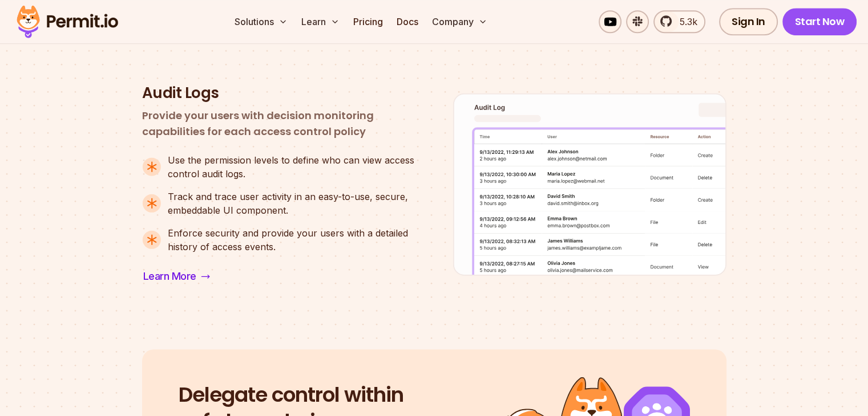 The height and width of the screenshot is (416, 868). What do you see at coordinates (169, 277) in the screenshot?
I see `span: Learn More` at bounding box center [169, 277].